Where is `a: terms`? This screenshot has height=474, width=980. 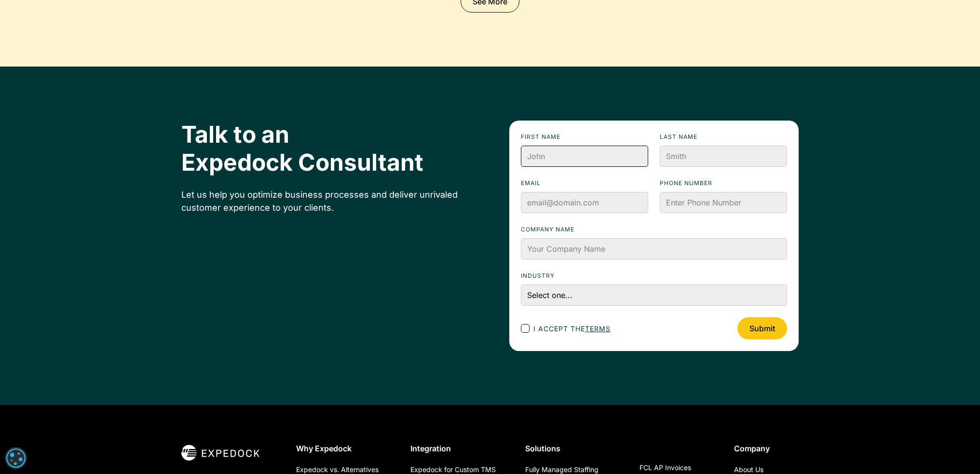 a: terms is located at coordinates (598, 328).